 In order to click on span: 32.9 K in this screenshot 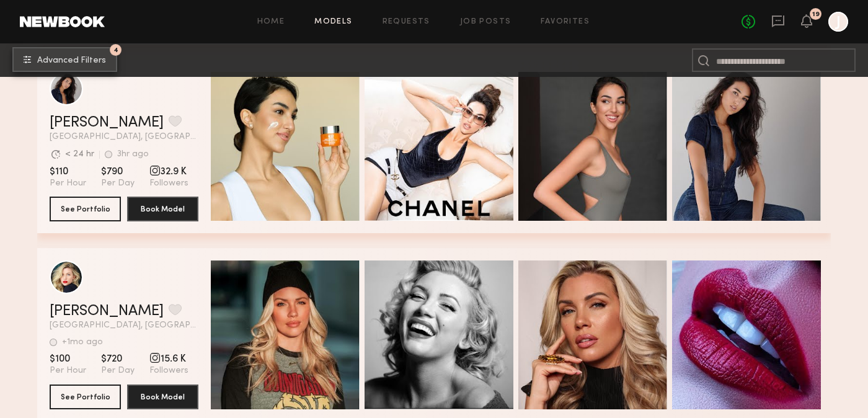, I will do `click(168, 172)`.